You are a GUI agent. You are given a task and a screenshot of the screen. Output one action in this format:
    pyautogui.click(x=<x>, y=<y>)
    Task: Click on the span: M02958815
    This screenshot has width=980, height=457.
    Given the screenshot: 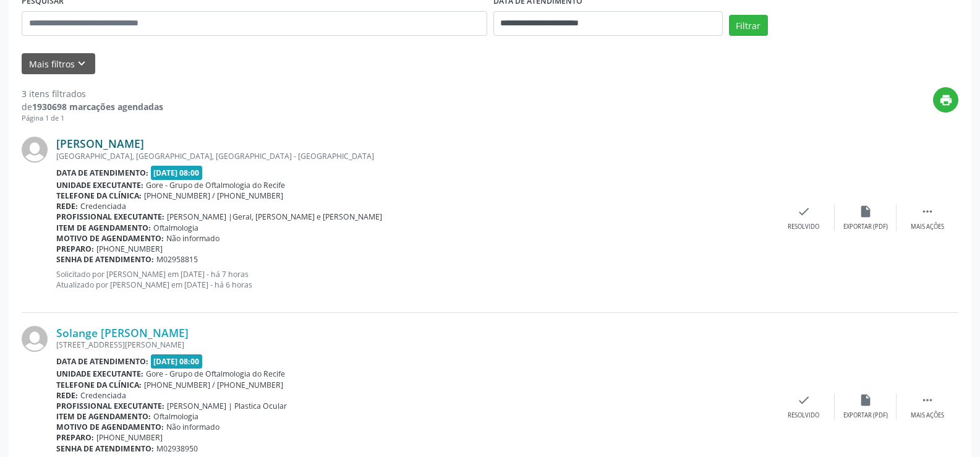 What is the action you would take?
    pyautogui.click(x=177, y=259)
    